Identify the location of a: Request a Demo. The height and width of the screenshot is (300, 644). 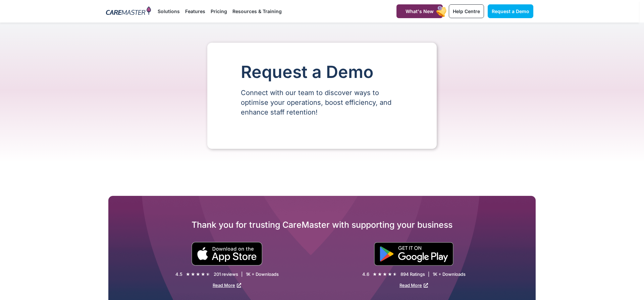
(510, 11).